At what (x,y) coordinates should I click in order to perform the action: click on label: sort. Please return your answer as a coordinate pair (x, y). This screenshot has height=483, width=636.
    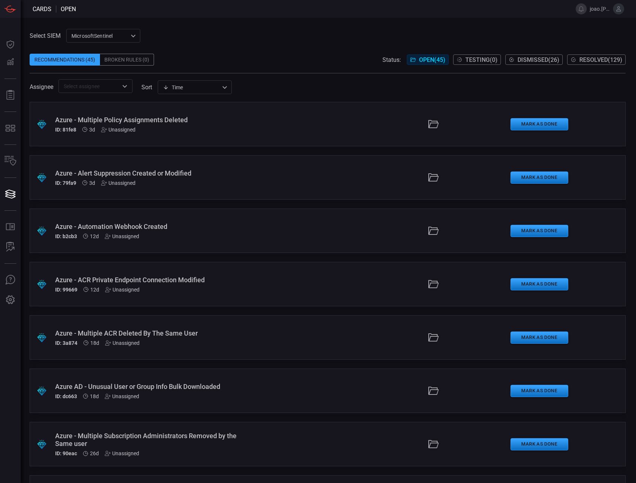
    Looking at the image, I should click on (147, 87).